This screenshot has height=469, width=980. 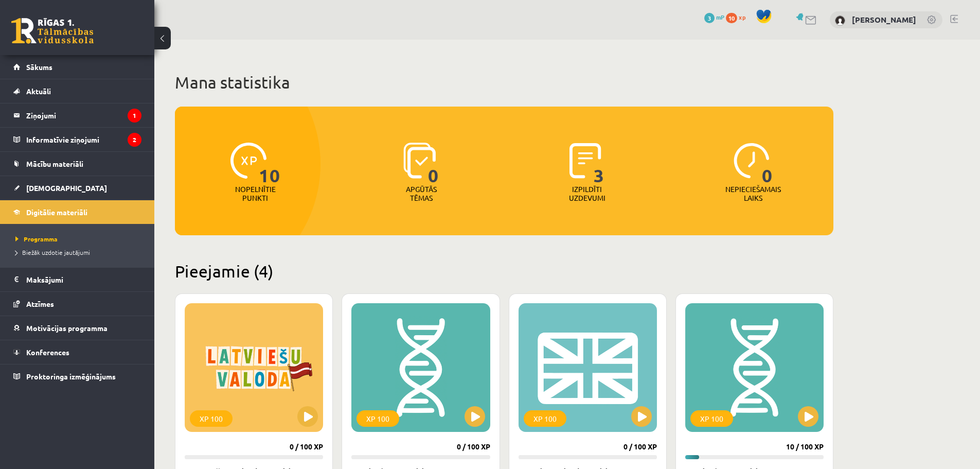 I want to click on a: Motivācijas programma, so click(x=78, y=327).